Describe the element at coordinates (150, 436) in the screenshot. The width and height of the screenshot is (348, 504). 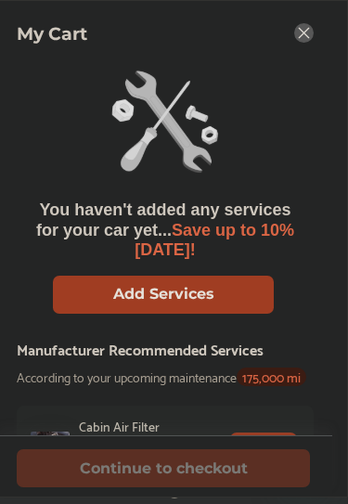
I see `div: Cabin Air Filter Replacement` at that location.